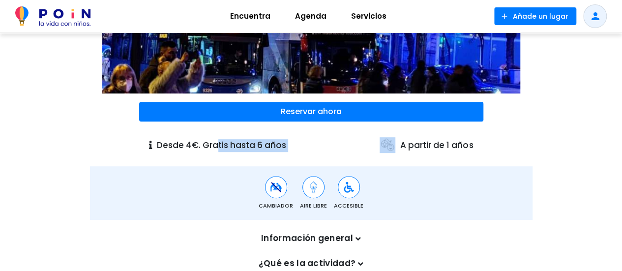 The height and width of the screenshot is (271, 622). Describe the element at coordinates (311, 16) in the screenshot. I see `a: Agenda` at that location.